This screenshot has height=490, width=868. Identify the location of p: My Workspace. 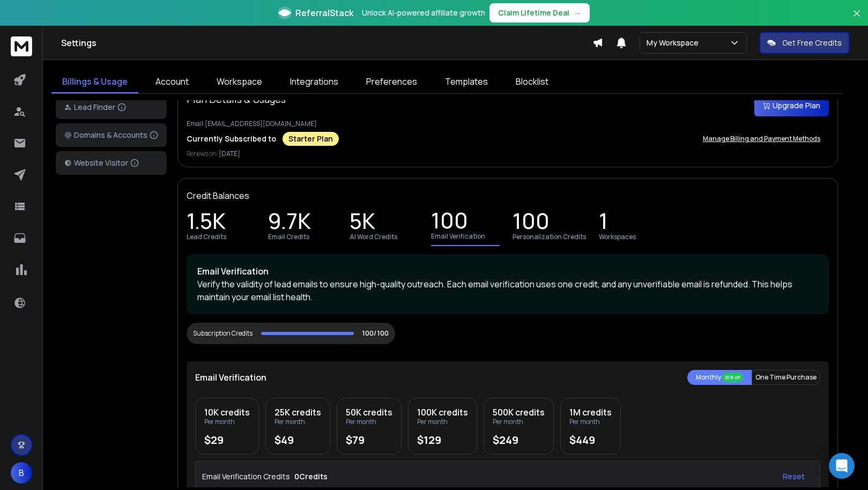
(675, 43).